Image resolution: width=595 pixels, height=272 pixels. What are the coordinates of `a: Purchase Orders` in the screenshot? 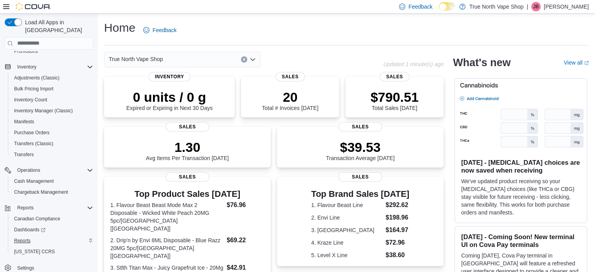 It's located at (32, 133).